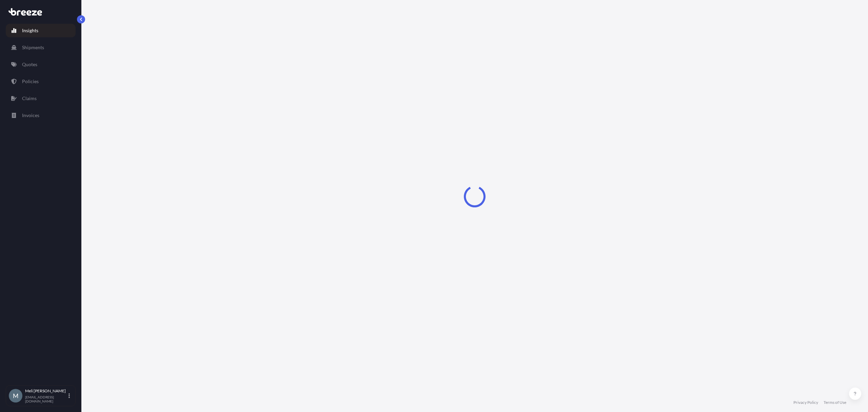  What do you see at coordinates (15, 396) in the screenshot?
I see `span: M` at bounding box center [15, 396].